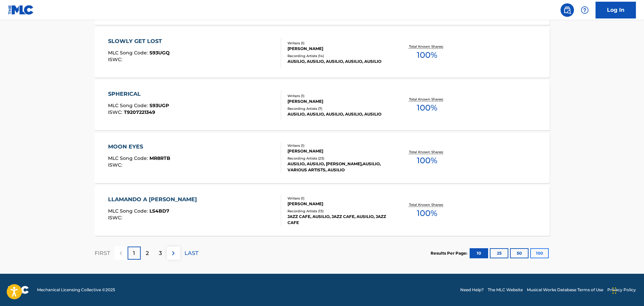 This screenshot has height=306, width=644. Describe the element at coordinates (160, 158) in the screenshot. I see `span: MR8RTB` at that location.